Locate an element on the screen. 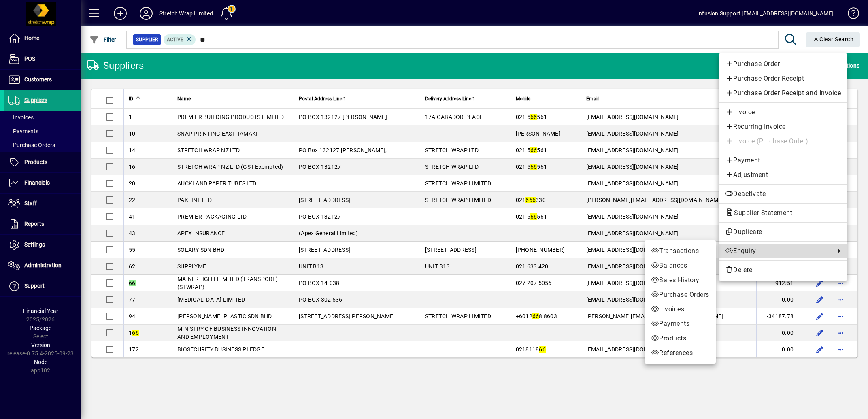  span: References is located at coordinates (680, 353).